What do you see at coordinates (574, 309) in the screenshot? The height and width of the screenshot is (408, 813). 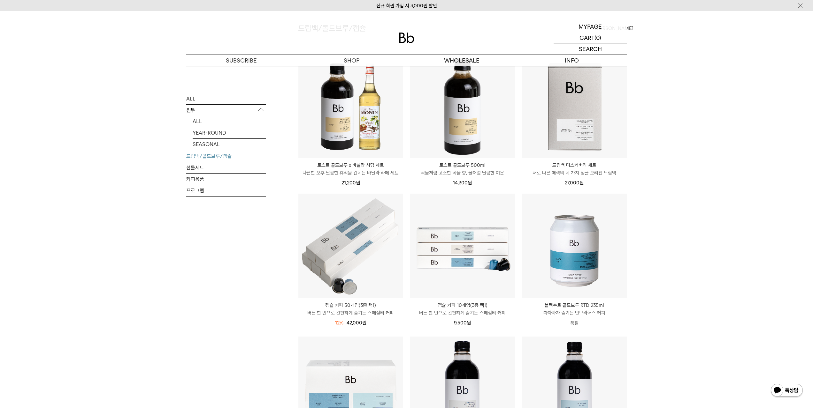 I see `a: 블랙수트 콜드브루 RTD 235ml 따자마자 즐기는 빈브라더스 커피` at bounding box center [574, 309].